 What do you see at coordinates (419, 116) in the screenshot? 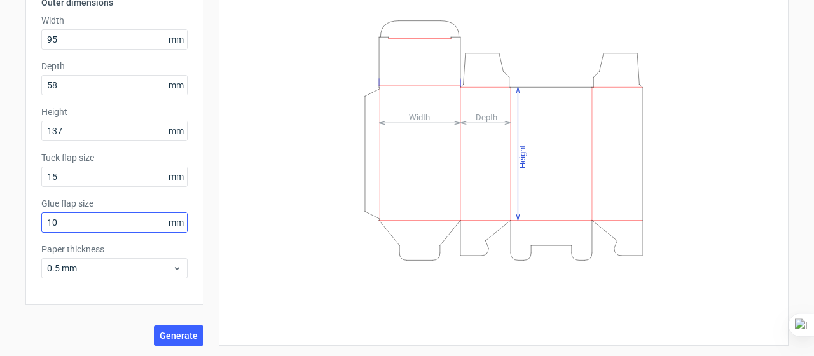
I see `tspan: Width` at bounding box center [419, 116].